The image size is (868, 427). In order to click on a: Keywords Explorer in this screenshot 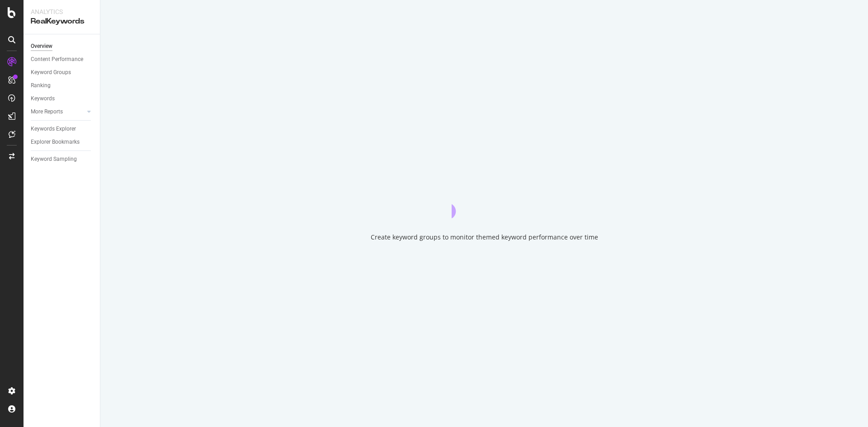, I will do `click(62, 128)`.